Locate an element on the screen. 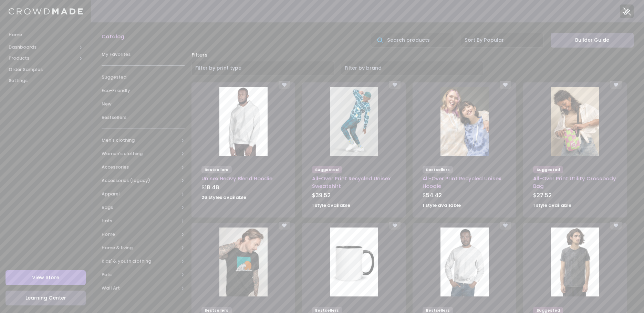  span: Accessories (legacy) is located at coordinates (140, 180).